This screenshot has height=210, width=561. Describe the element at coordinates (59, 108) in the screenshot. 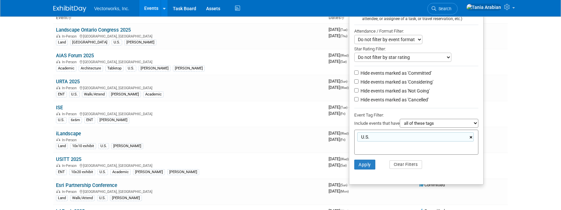

I see `a: ISE` at that location.